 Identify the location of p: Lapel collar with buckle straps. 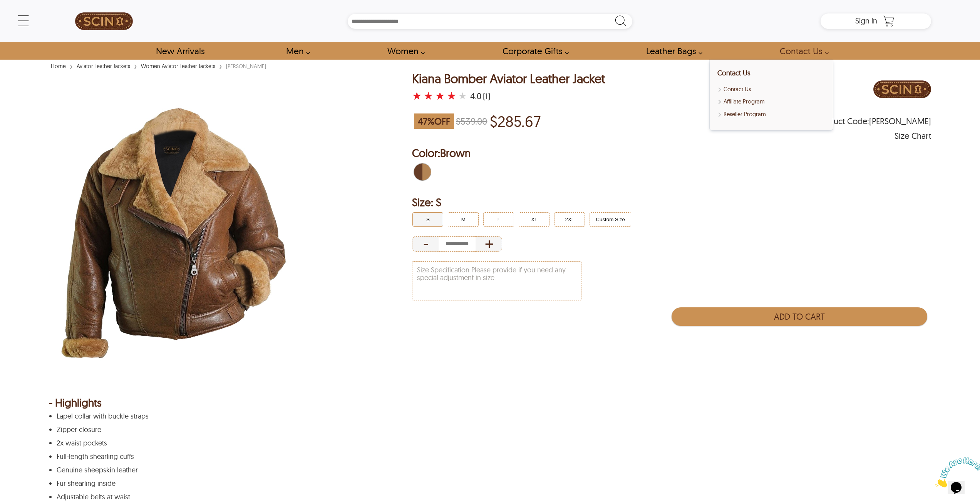
(489, 416).